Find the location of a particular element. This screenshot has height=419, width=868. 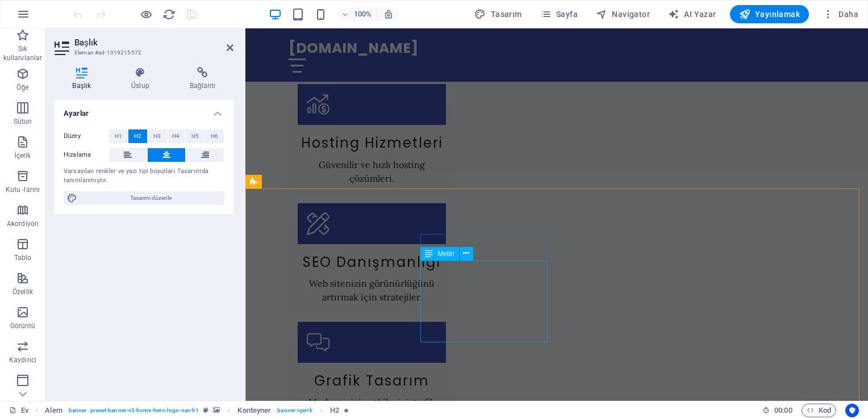

p: Tablo is located at coordinates (23, 257).